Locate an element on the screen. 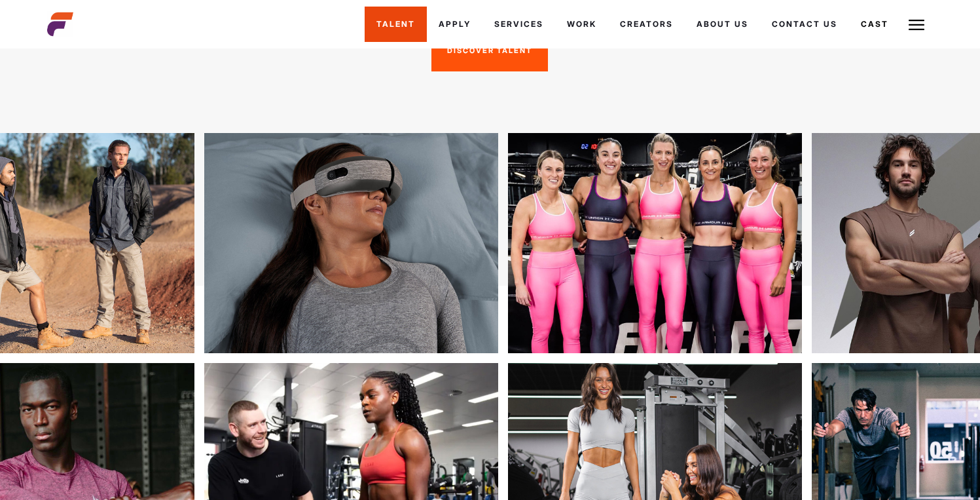  a: Services is located at coordinates (518, 24).